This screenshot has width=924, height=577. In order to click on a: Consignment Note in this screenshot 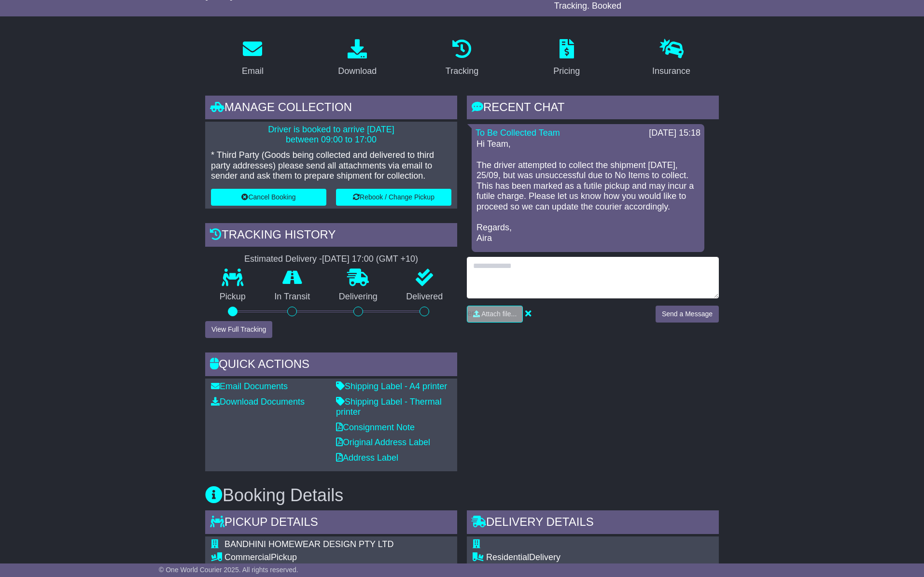, I will do `click(375, 427)`.